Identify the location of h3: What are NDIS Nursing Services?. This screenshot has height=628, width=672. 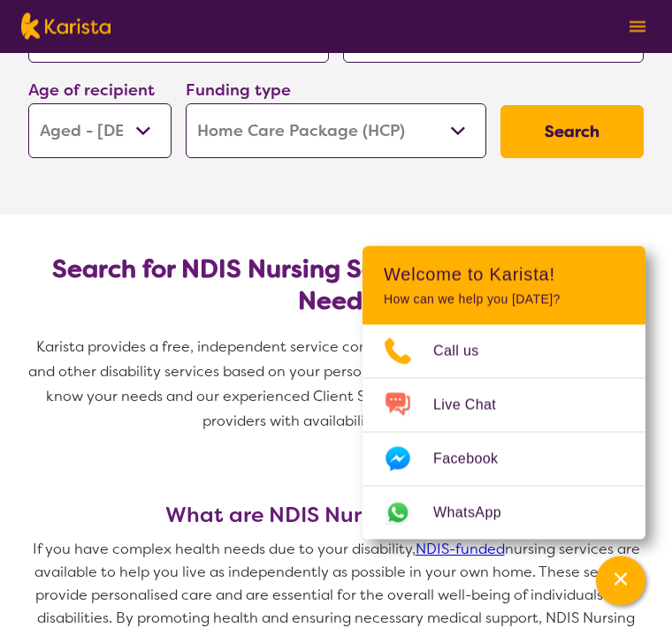
(336, 516).